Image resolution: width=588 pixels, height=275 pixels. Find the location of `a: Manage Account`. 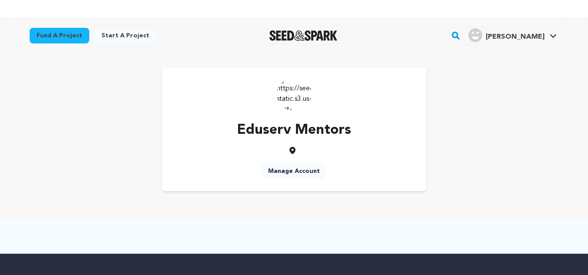

a: Manage Account is located at coordinates (294, 171).